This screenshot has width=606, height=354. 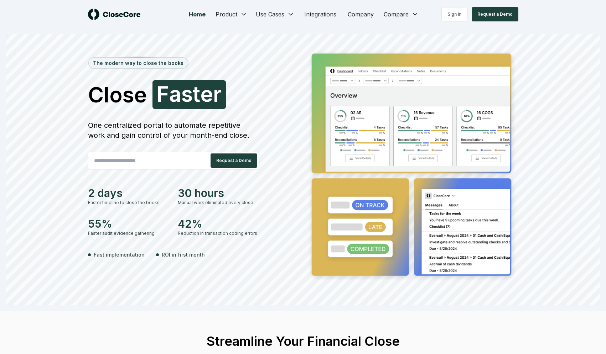 What do you see at coordinates (454, 14) in the screenshot?
I see `a: Sign in` at bounding box center [454, 14].